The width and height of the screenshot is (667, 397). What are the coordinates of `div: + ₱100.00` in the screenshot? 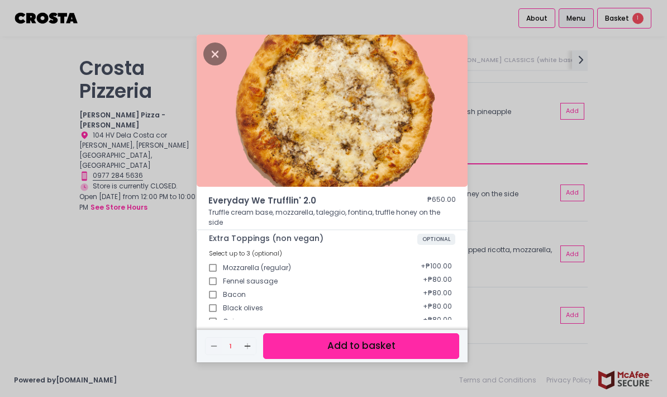 It's located at (436, 268).